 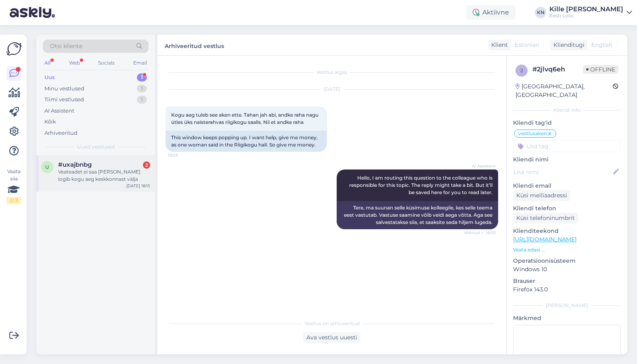 What do you see at coordinates (246, 141) in the screenshot?
I see `div: This window keeps popping up. I want help, give me money, as one woman said in the Riigikogu hall...` at bounding box center [246, 141].